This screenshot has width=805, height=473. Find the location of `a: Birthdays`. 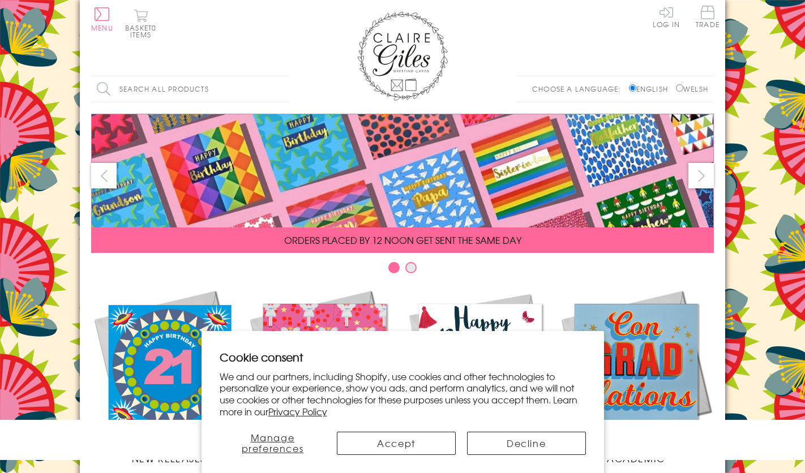

a: Birthdays is located at coordinates (480, 376).